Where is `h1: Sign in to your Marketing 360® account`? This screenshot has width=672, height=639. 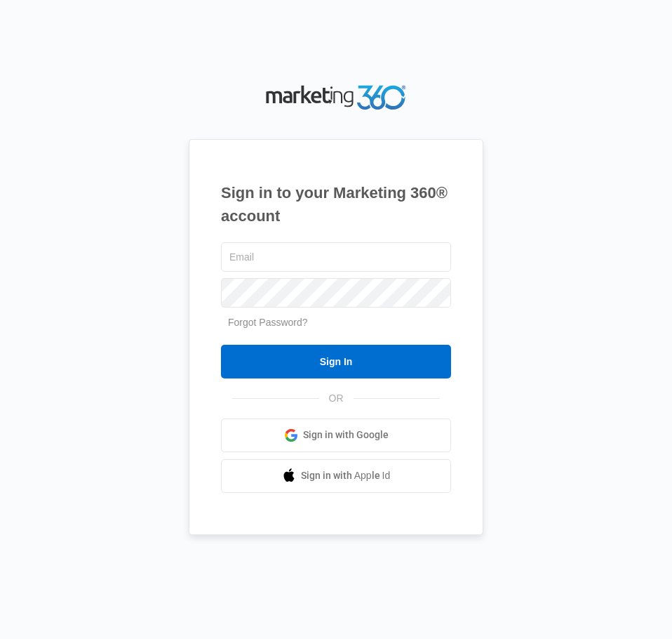 h1: Sign in to your Marketing 360® account is located at coordinates (336, 205).